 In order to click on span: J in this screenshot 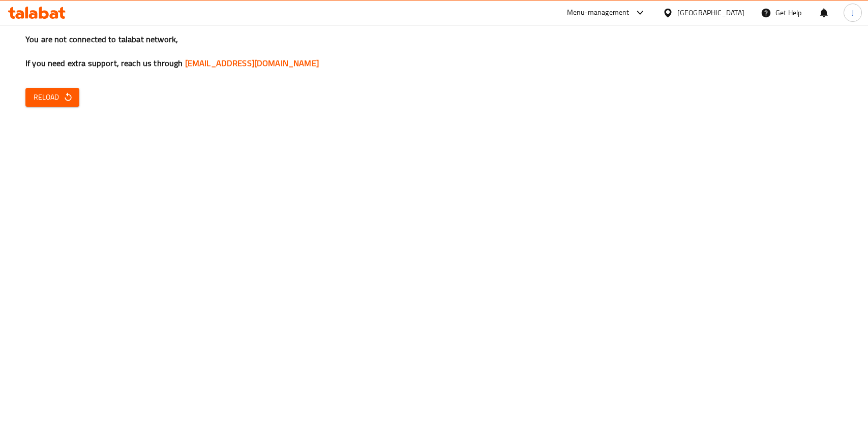, I will do `click(853, 13)`.